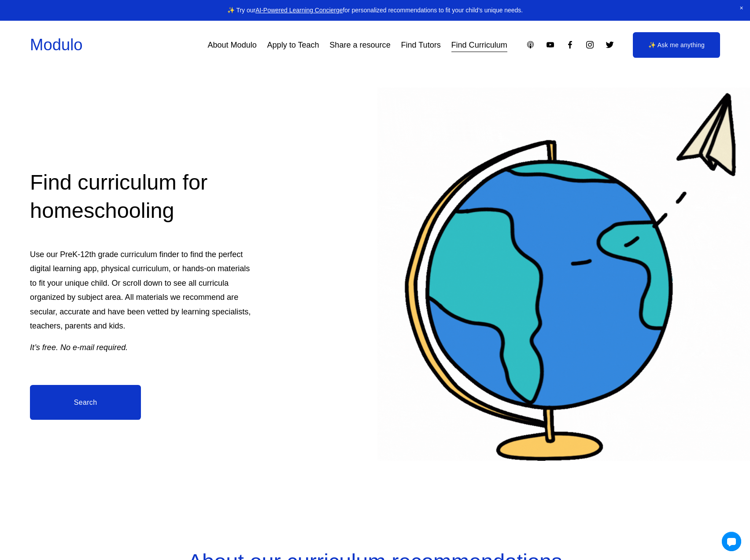 Image resolution: width=750 pixels, height=560 pixels. What do you see at coordinates (86, 402) in the screenshot?
I see `a: Search` at bounding box center [86, 402].